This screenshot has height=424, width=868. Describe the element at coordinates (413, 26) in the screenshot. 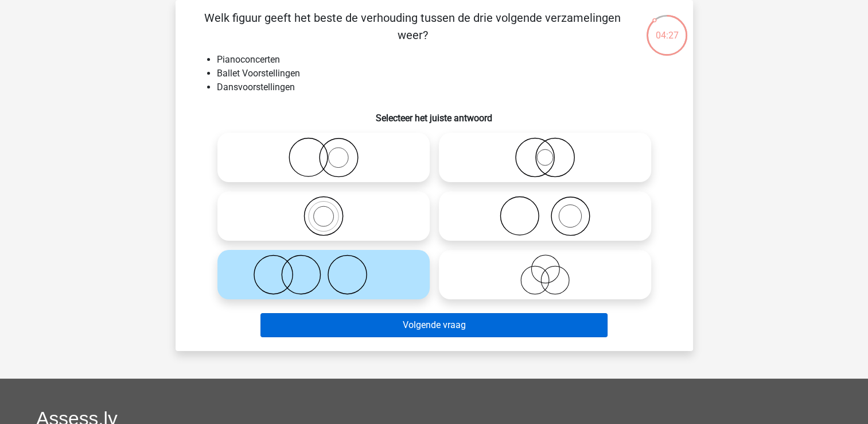

I see `p: Welk figuur geeft het beste de verhouding tussen de drie volgende verzamelingen weer?` at that location.